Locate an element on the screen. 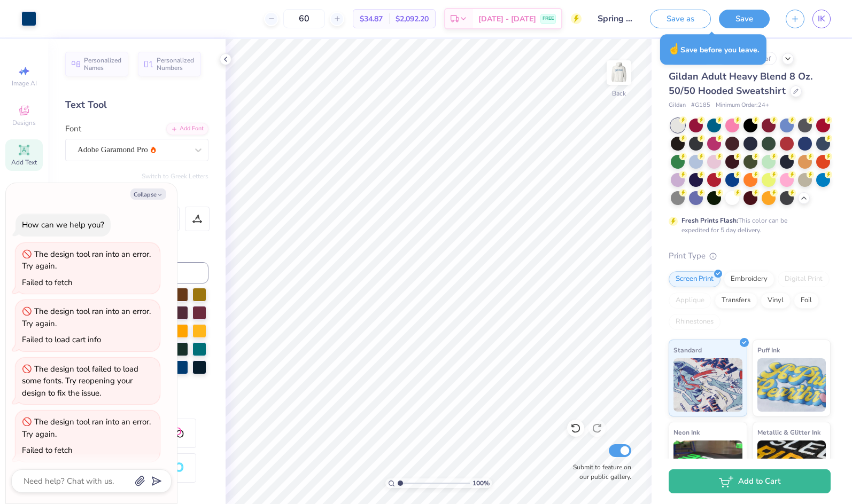 The width and height of the screenshot is (852, 504). div: This color can be expedited for 5 day delivery. is located at coordinates (747, 225).